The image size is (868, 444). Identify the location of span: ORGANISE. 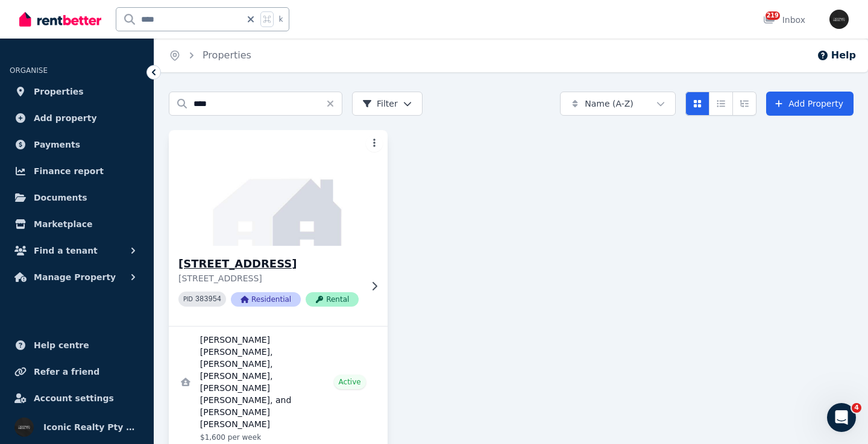
(28, 71).